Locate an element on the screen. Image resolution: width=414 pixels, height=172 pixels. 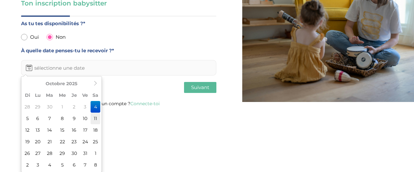
td: 24 is located at coordinates (85, 142).